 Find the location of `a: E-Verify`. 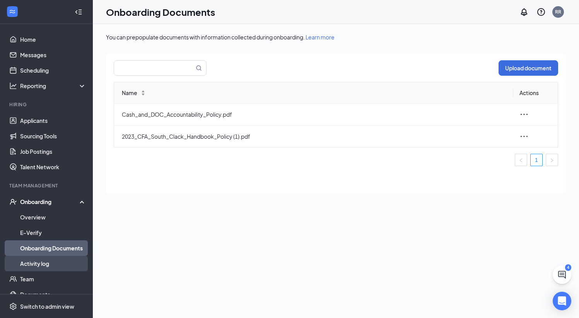

a: E-Verify is located at coordinates (53, 233).